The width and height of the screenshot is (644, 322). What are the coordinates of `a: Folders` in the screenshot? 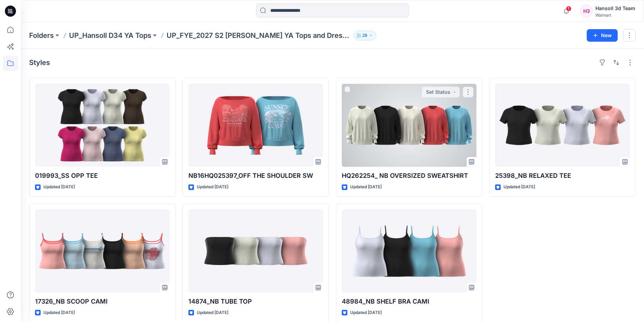 It's located at (41, 35).